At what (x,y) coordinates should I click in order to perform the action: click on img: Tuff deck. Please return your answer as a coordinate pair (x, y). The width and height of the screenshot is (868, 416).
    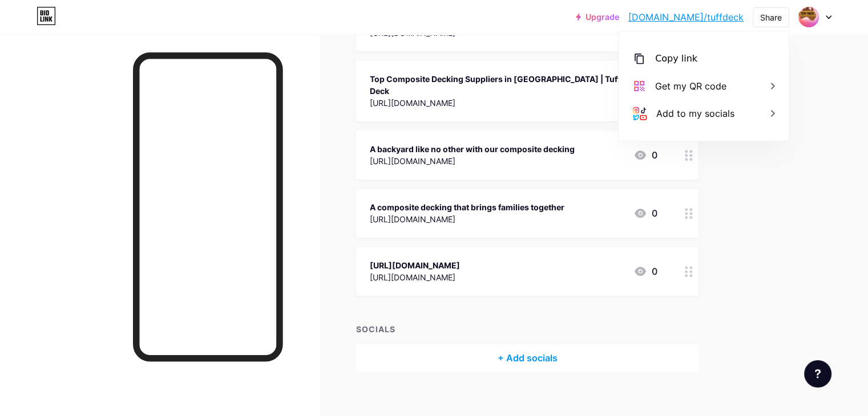
    Looking at the image, I should click on (808, 17).